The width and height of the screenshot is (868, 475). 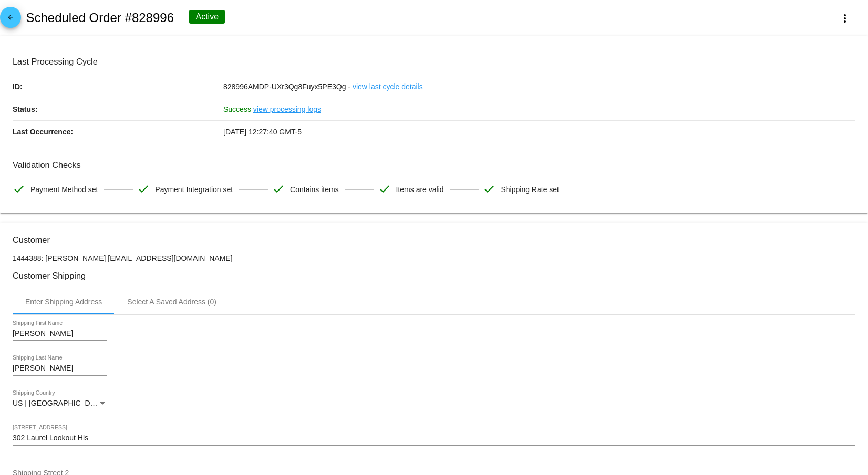 I want to click on a: view last cycle details, so click(x=388, y=87).